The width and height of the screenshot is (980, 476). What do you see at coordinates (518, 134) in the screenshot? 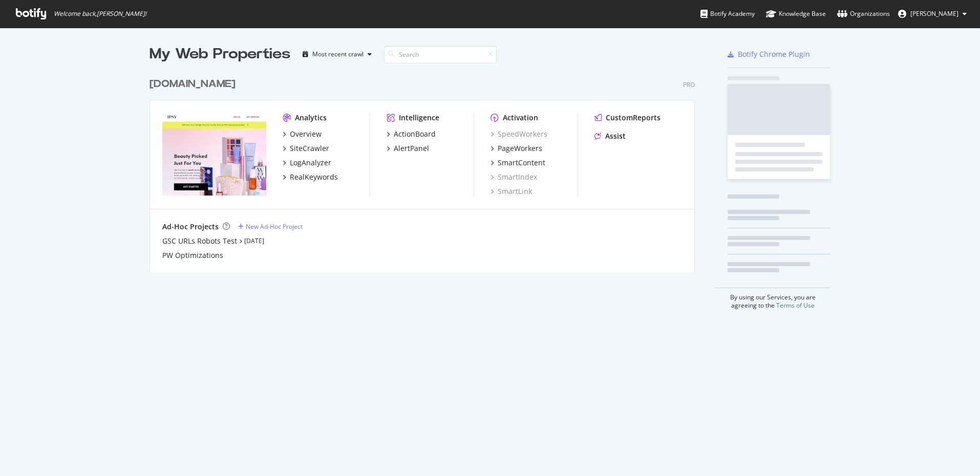
I see `a: SpeedWorkers` at bounding box center [518, 134].